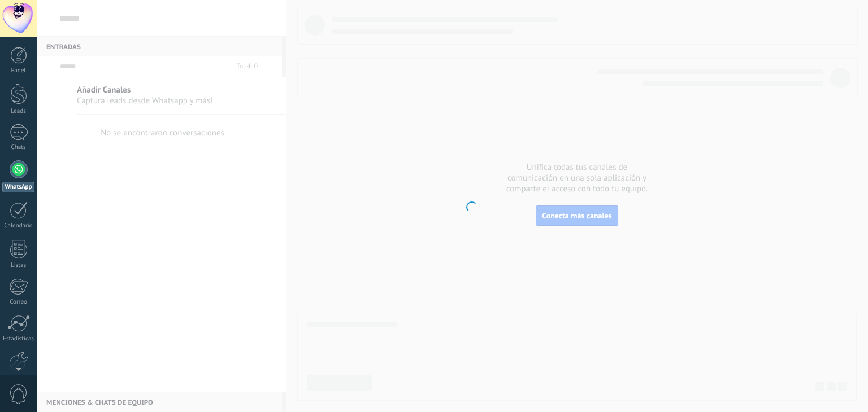 This screenshot has width=868, height=412. Describe the element at coordinates (19, 71) in the screenshot. I see `div: Panel` at that location.